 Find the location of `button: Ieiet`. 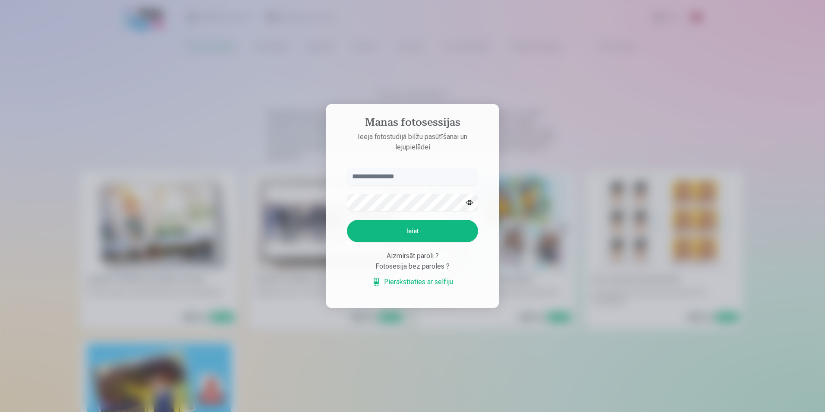

button: Ieiet is located at coordinates (412, 231).